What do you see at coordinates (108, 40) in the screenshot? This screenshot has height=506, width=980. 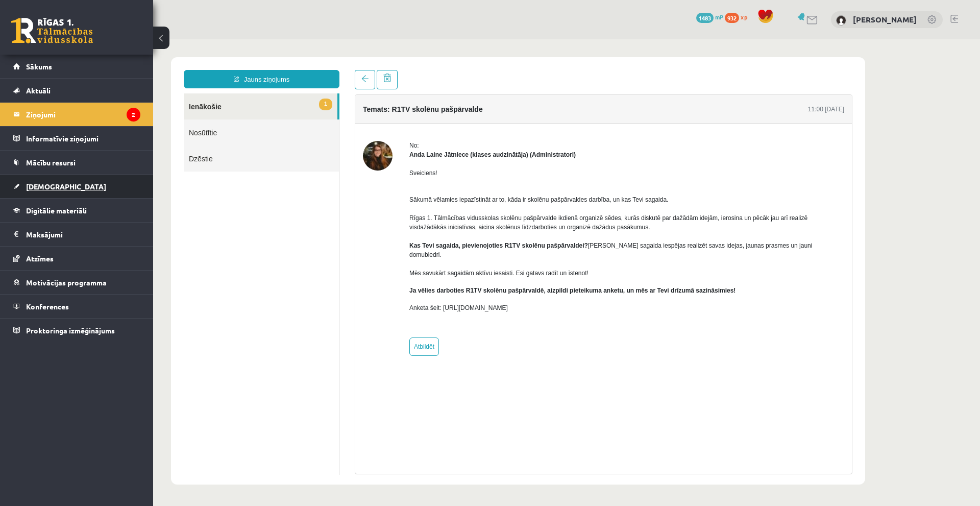 I see `a: Jauns ziņojums` at bounding box center [108, 40].